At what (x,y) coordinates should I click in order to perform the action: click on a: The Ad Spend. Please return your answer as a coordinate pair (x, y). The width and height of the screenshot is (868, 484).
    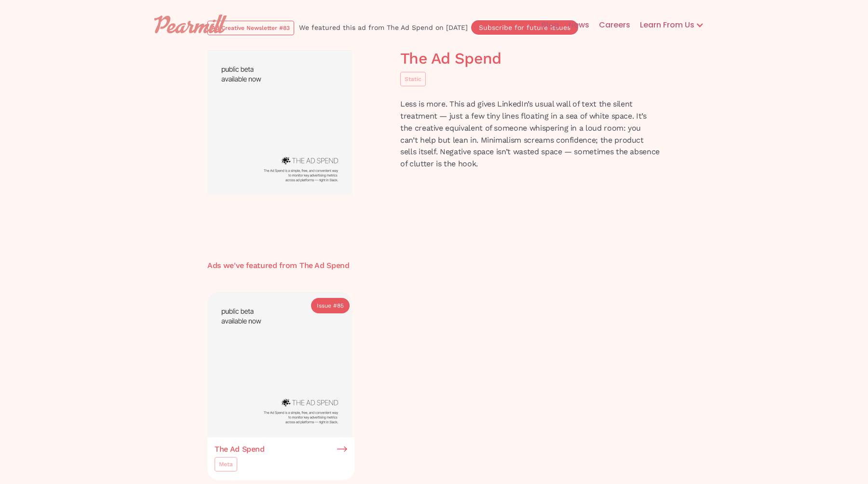
    Looking at the image, I should click on (281, 450).